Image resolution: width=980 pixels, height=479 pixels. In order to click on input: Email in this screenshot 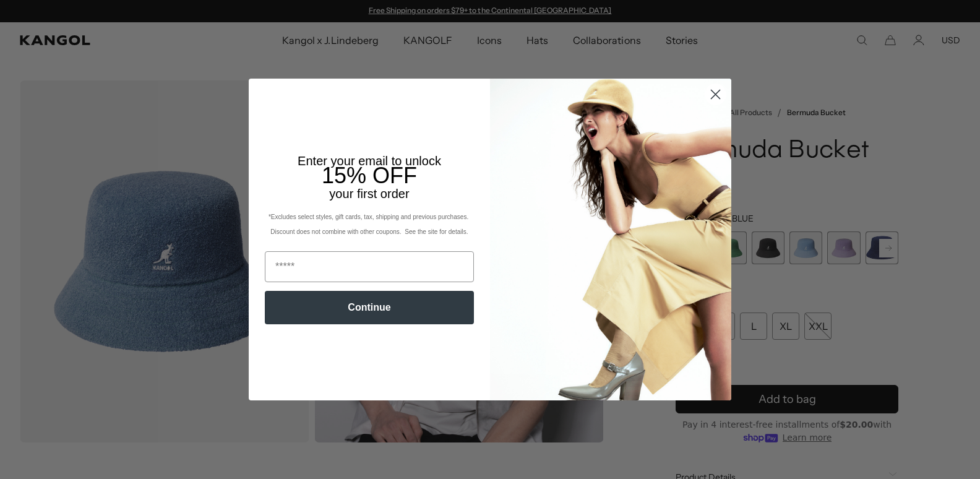, I will do `click(369, 267)`.